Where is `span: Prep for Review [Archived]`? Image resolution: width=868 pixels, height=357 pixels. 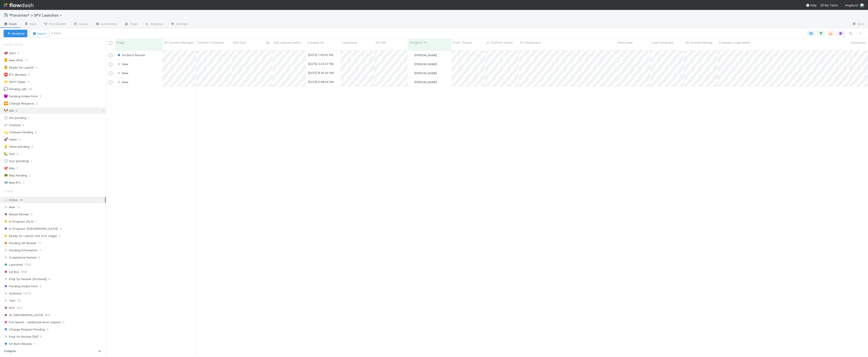
span: Prep for Review [Archived] is located at coordinates (25, 279).